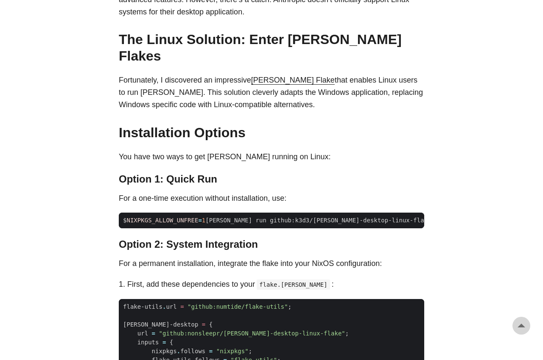  Describe the element at coordinates (193, 352) in the screenshot. I see `span: follows` at that location.